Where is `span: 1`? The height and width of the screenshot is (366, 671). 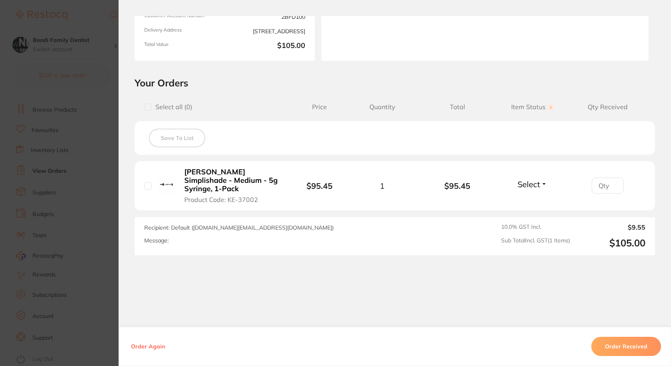
span: 1 is located at coordinates (382, 186).